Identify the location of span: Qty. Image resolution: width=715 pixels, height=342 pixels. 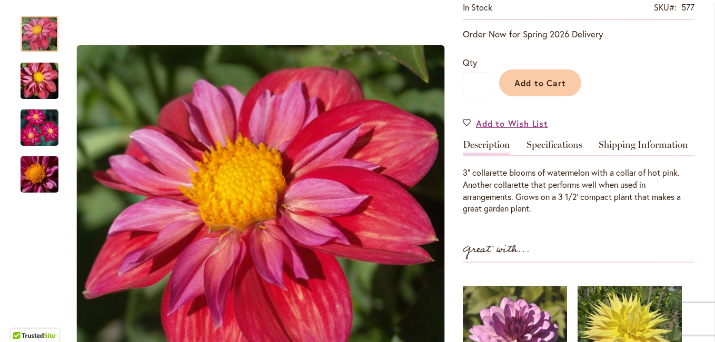
(470, 62).